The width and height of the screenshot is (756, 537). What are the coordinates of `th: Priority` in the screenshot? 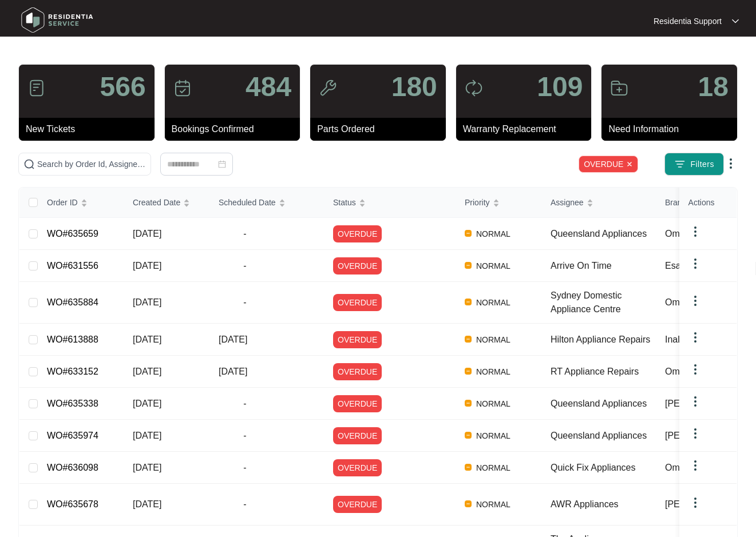 It's located at (498, 202).